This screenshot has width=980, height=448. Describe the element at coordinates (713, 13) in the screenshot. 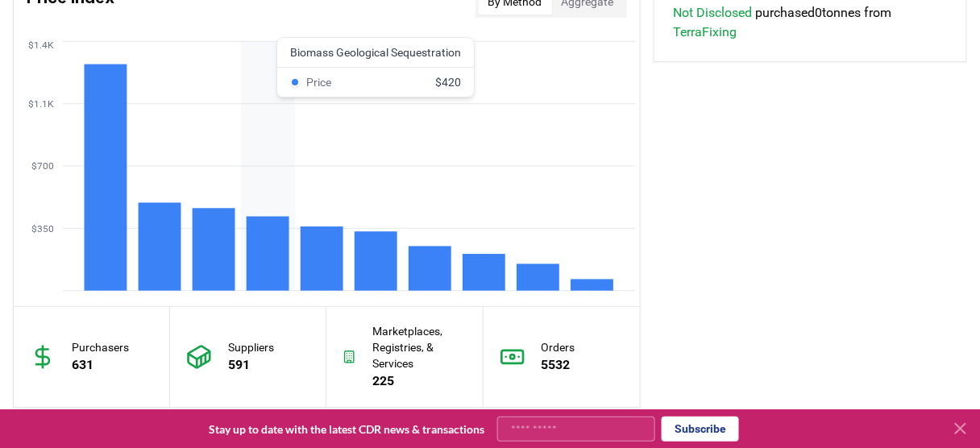

I see `a: Not Disclosed` at that location.